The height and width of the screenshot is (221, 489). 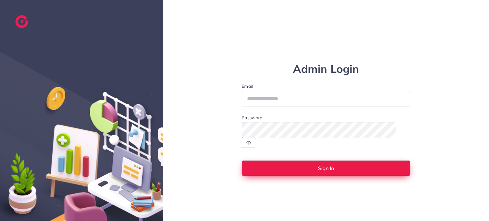 What do you see at coordinates (326, 168) in the screenshot?
I see `span: Sign In` at bounding box center [326, 168].